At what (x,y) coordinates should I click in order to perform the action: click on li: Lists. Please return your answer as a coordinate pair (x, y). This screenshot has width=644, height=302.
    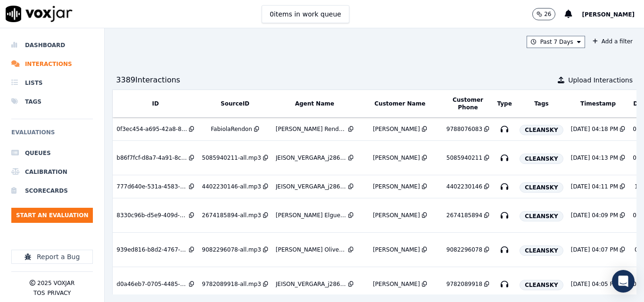
    Looking at the image, I should click on (52, 83).